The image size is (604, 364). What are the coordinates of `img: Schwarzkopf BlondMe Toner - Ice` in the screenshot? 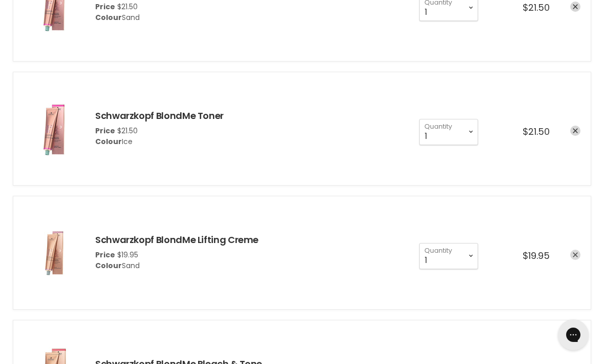 It's located at (54, 128).